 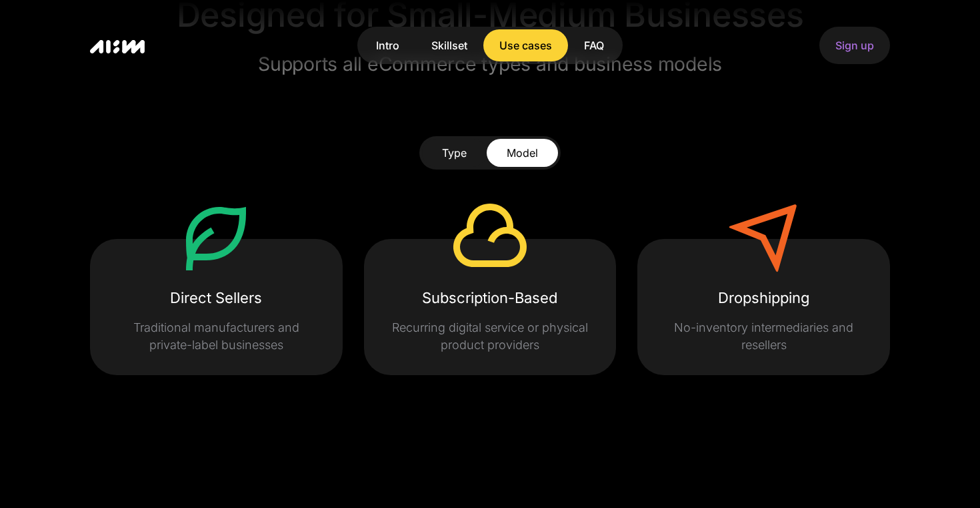 I want to click on a: Skillset, so click(x=449, y=46).